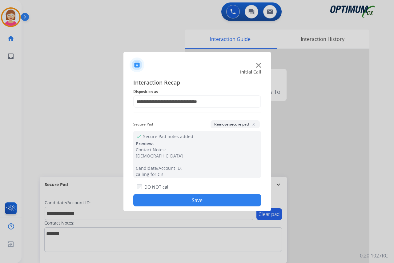 Image resolution: width=394 pixels, height=263 pixels. Describe the element at coordinates (251, 72) in the screenshot. I see `span: Initial Call` at that location.